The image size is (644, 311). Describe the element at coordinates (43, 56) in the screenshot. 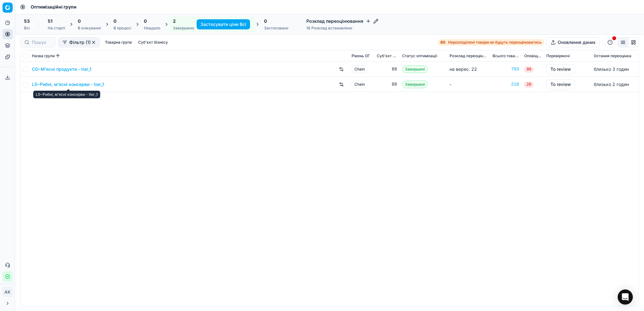

I see `span: Назва групи` at that location.